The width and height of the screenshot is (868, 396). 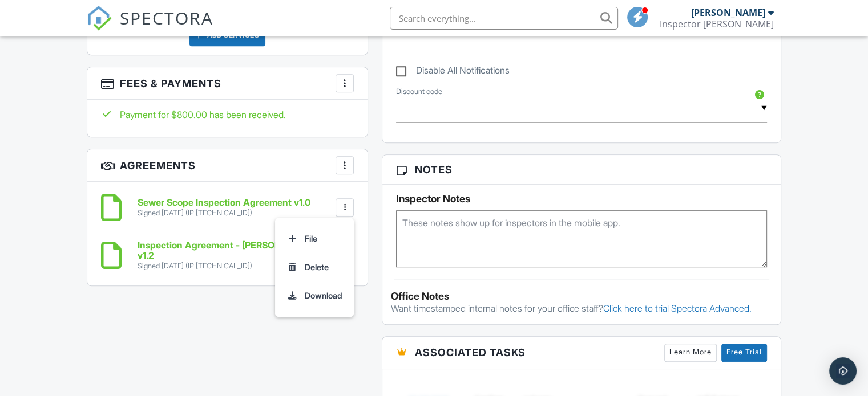 What do you see at coordinates (419, 92) in the screenshot?
I see `label: Discount code` at bounding box center [419, 92].